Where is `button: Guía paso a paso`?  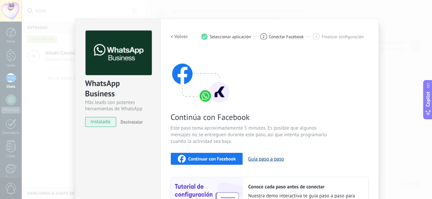
button: Guía paso a paso is located at coordinates (266, 159).